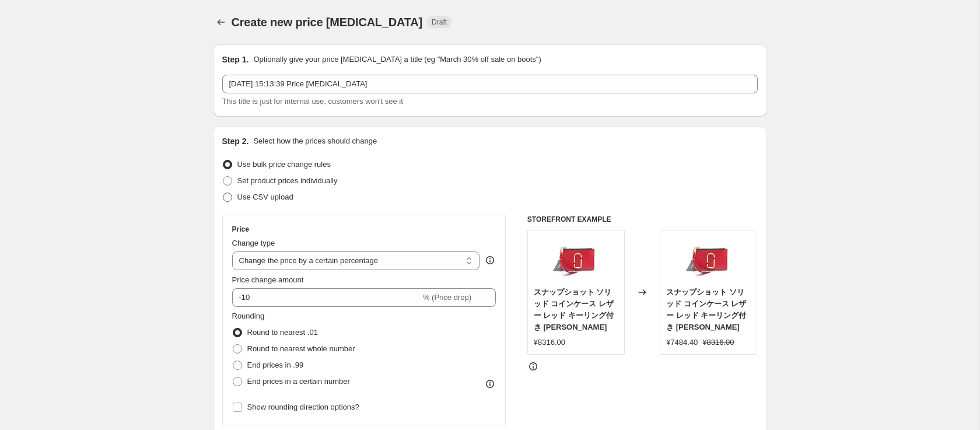 This screenshot has height=430, width=980. What do you see at coordinates (248, 315) in the screenshot?
I see `span: Rounding` at bounding box center [248, 315].